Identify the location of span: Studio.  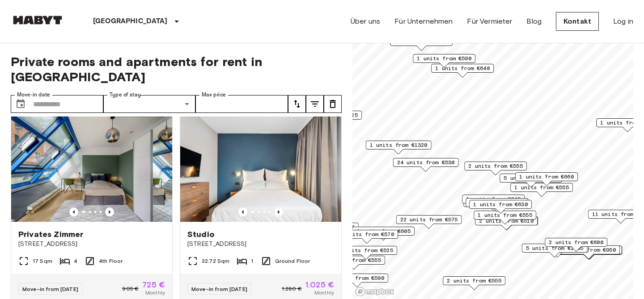
(201, 235).